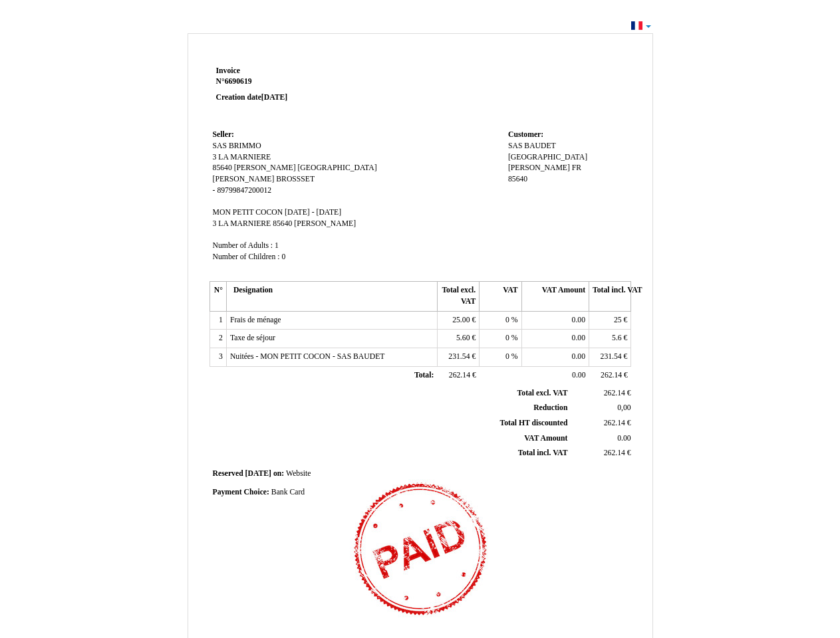 Image resolution: width=840 pixels, height=638 pixels. I want to click on span: BAUDET, so click(539, 146).